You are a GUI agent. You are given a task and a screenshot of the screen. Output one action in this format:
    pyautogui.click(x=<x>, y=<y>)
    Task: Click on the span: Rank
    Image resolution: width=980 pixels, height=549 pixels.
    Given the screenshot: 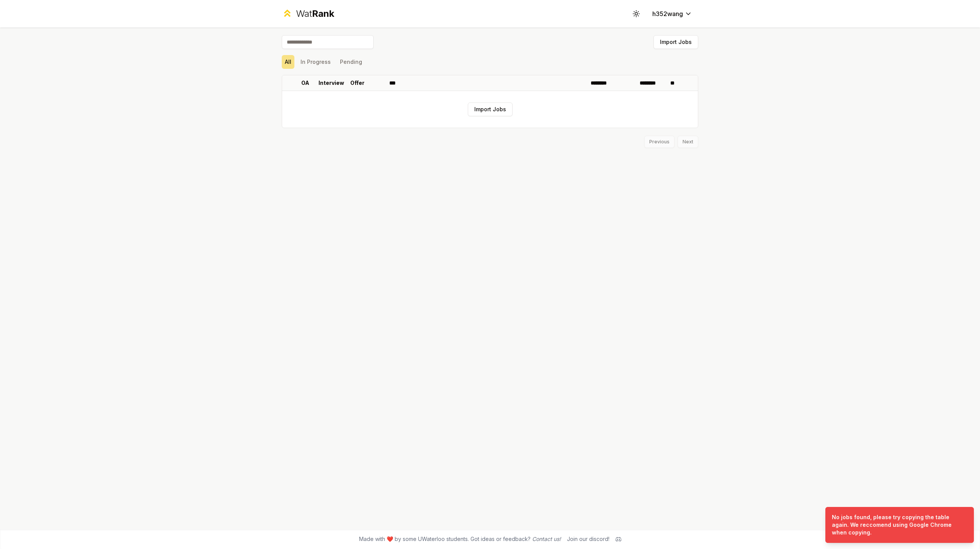 What is the action you would take?
    pyautogui.click(x=323, y=14)
    